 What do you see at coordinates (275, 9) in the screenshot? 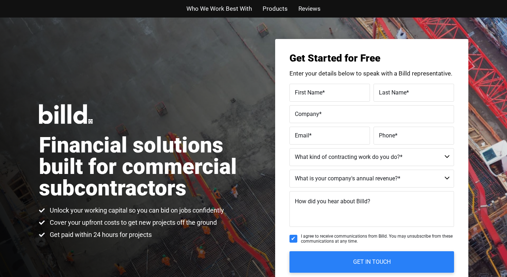
I see `span: Products` at bounding box center [275, 9].